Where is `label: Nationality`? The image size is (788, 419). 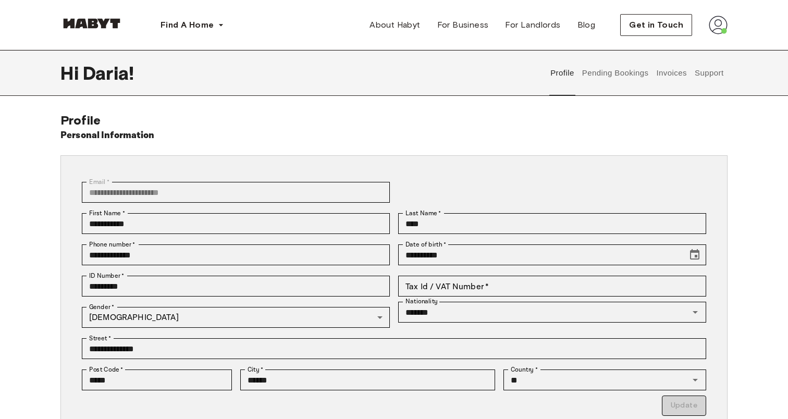 label: Nationality is located at coordinates (422, 301).